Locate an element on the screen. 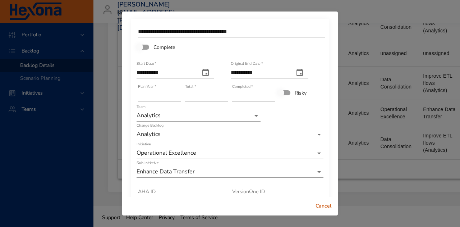 This screenshot has width=460, height=227. label: Completed is located at coordinates (242, 87).